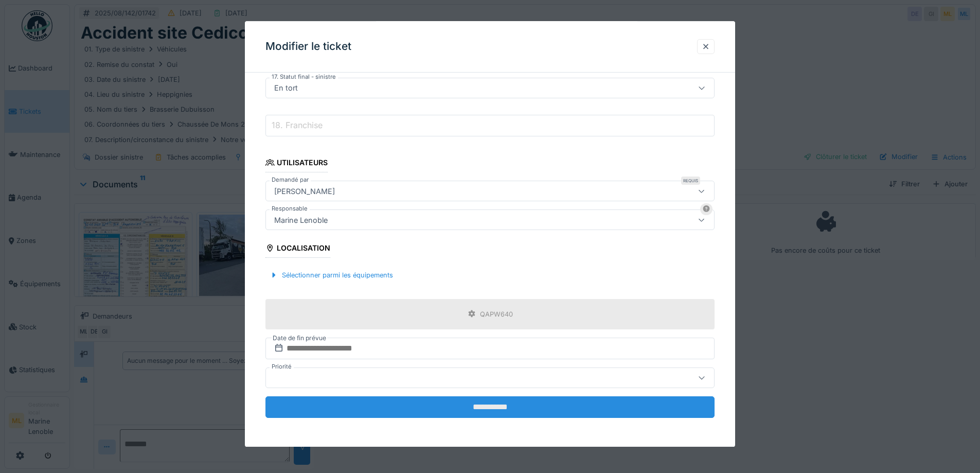  Describe the element at coordinates (297, 126) in the screenshot. I see `label: 18. Franchise` at that location.